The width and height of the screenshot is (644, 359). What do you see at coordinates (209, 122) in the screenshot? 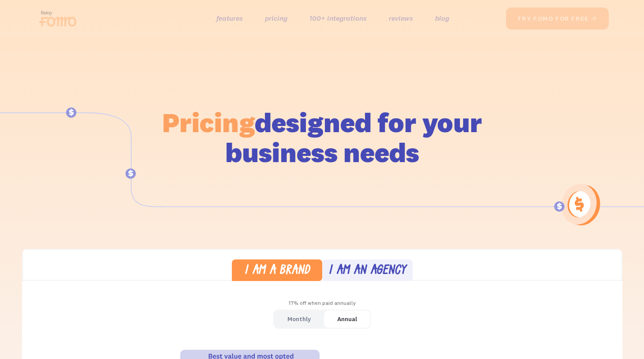
I see `span: Pricing` at bounding box center [209, 122].